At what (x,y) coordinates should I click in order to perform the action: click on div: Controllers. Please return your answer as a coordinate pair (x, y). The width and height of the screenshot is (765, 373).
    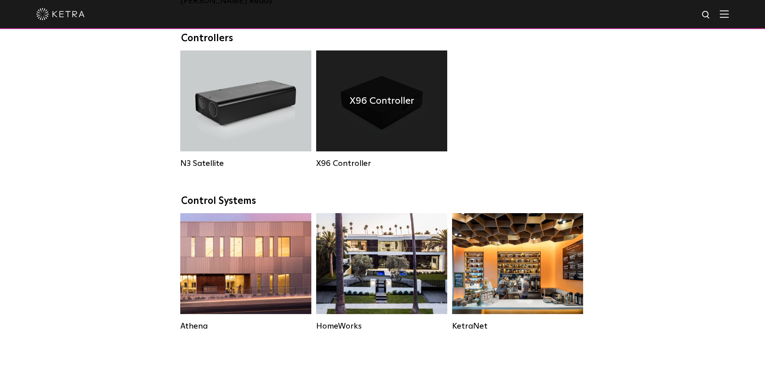
    Looking at the image, I should click on (383, 38).